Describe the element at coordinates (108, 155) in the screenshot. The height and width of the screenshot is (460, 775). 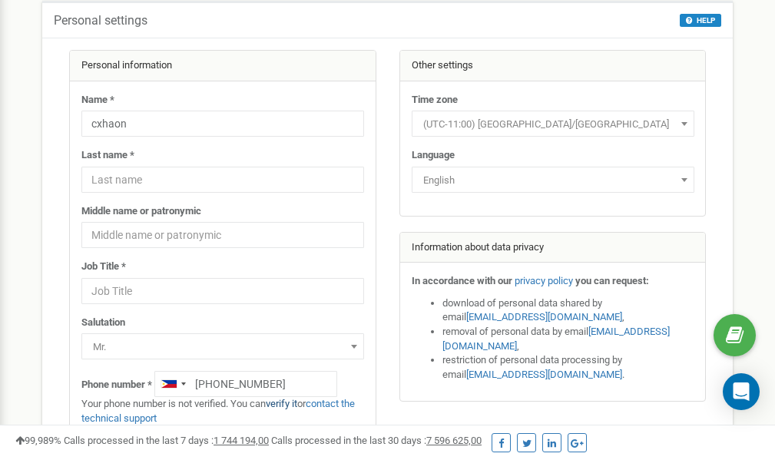
I see `label: Last name *` at that location.